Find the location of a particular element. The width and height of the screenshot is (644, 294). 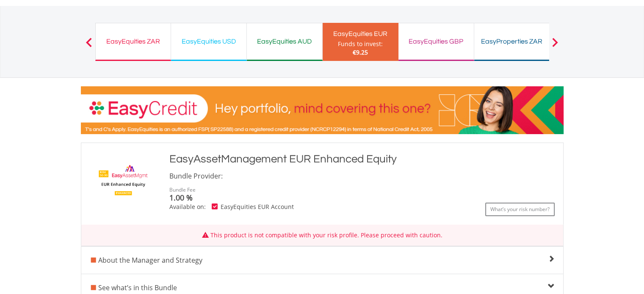

div: EasyEquities ZAR is located at coordinates (133, 42).